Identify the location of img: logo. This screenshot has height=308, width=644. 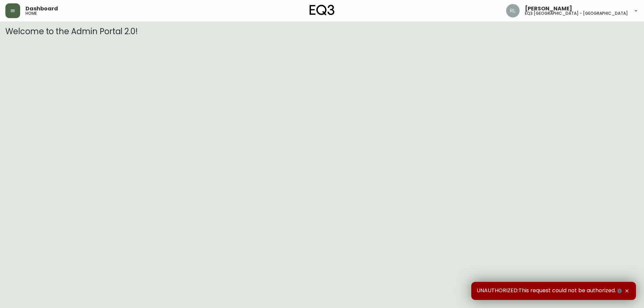
(322, 10).